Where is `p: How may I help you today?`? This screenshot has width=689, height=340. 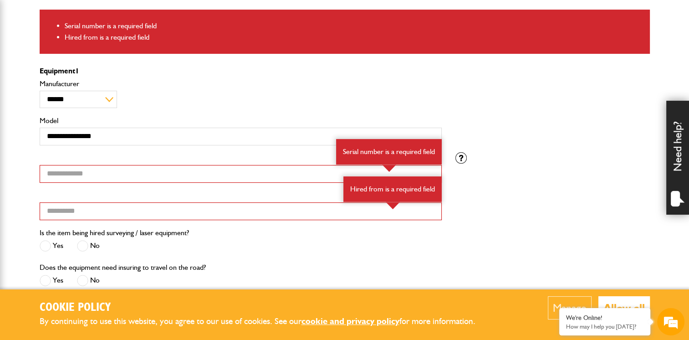 p: How may I help you today? is located at coordinates (604, 326).